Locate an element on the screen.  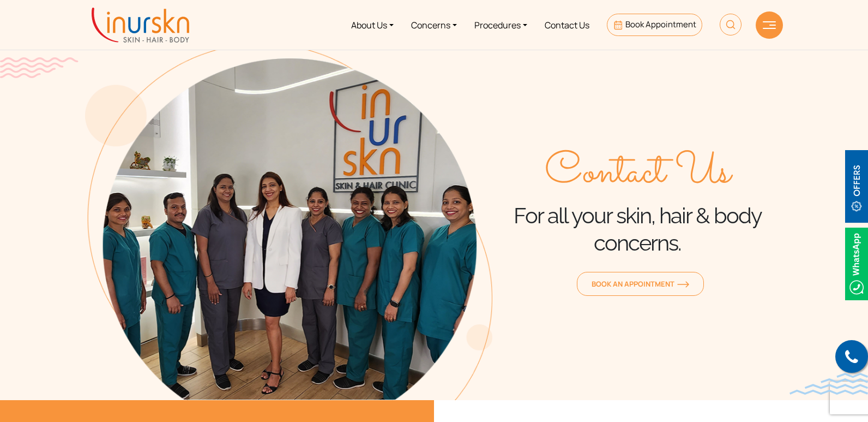
img: orange-arrow is located at coordinates (684, 285).